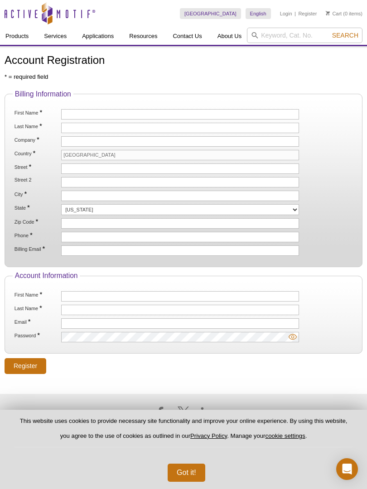 The height and width of the screenshot is (489, 367). I want to click on span: Search, so click(345, 35).